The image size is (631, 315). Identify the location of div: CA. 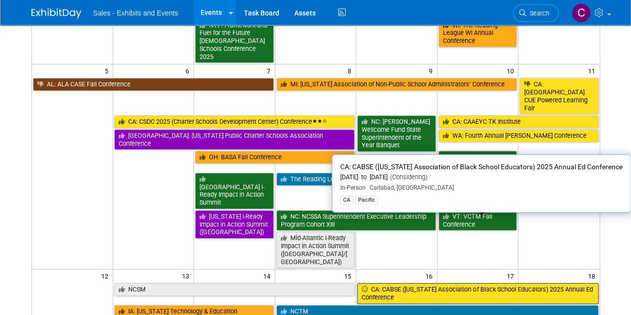
(347, 200).